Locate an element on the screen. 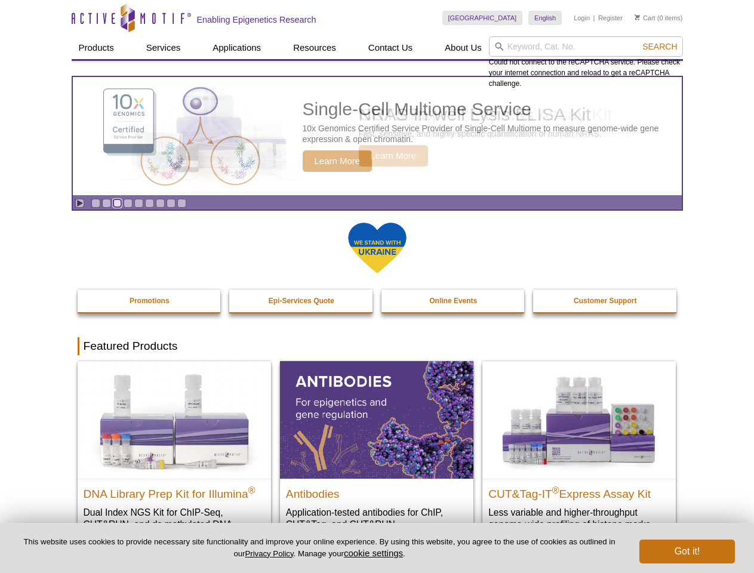  p: Dual Index NGS Kit for ChIP-Seq, CUT&RUN, and ds methylated DNA assays. is located at coordinates (174, 524).